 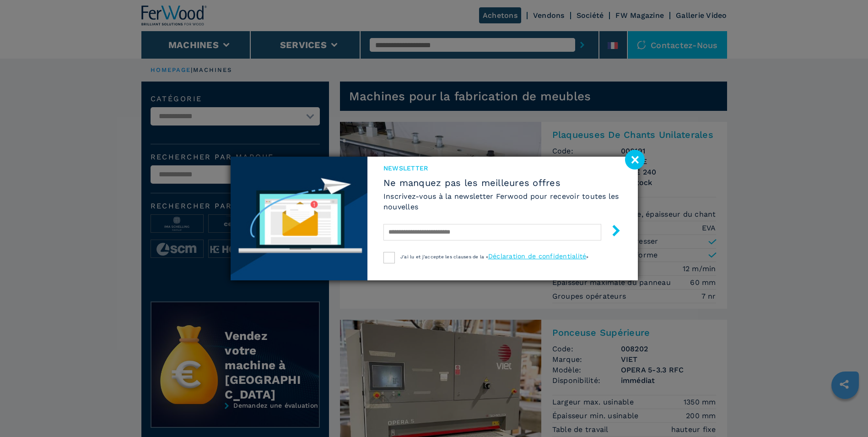 I want to click on span: Newsletter, so click(x=502, y=168).